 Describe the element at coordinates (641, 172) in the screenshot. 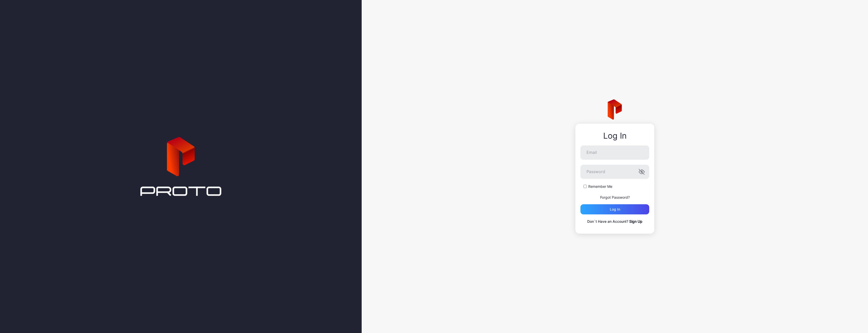

I see `button: Password` at that location.